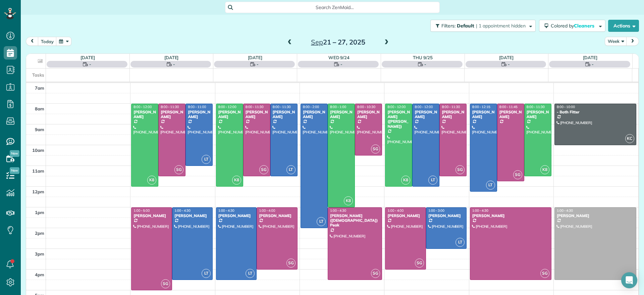 This screenshot has height=295, width=644. I want to click on button: next, so click(633, 41).